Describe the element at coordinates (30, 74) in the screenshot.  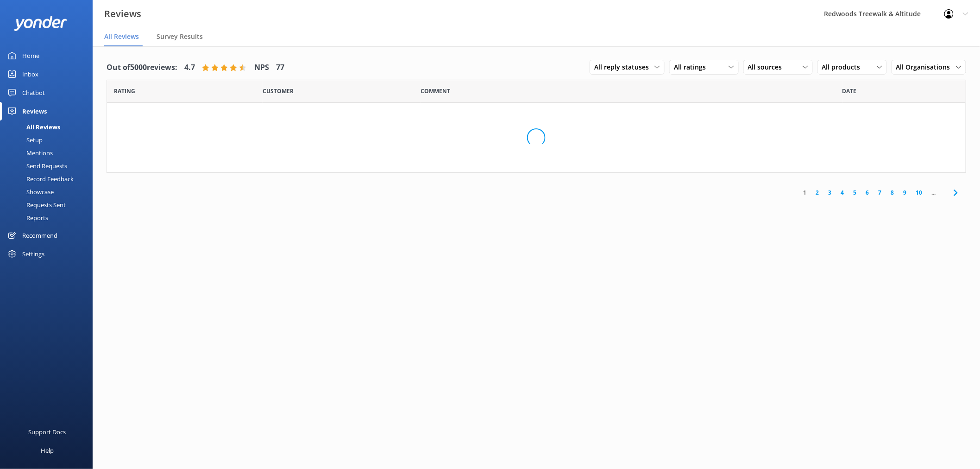
I see `div: Inbox` at that location.